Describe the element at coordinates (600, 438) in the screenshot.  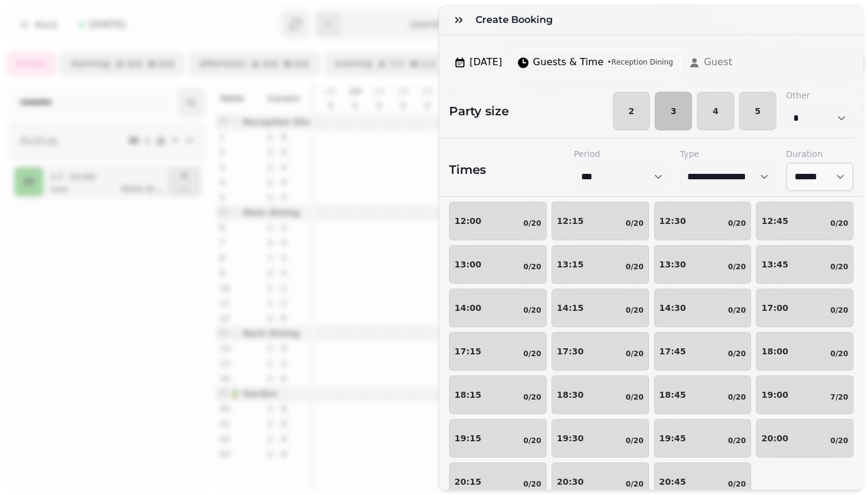
I see `button: 19:300/20` at that location.